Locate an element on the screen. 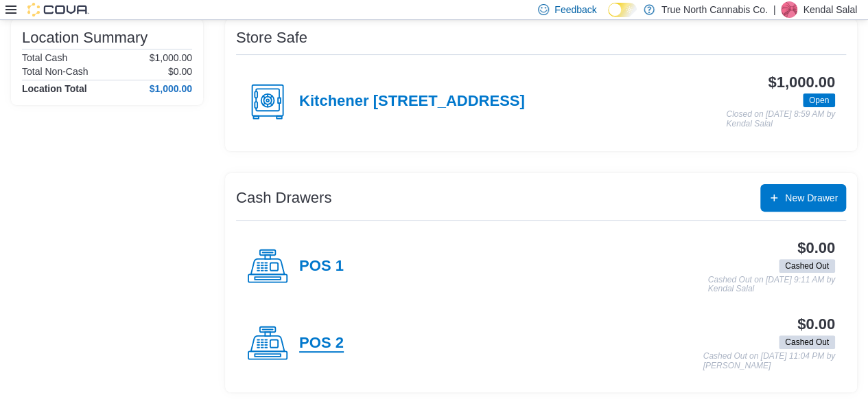  span: Dark Mode is located at coordinates (608, 17).